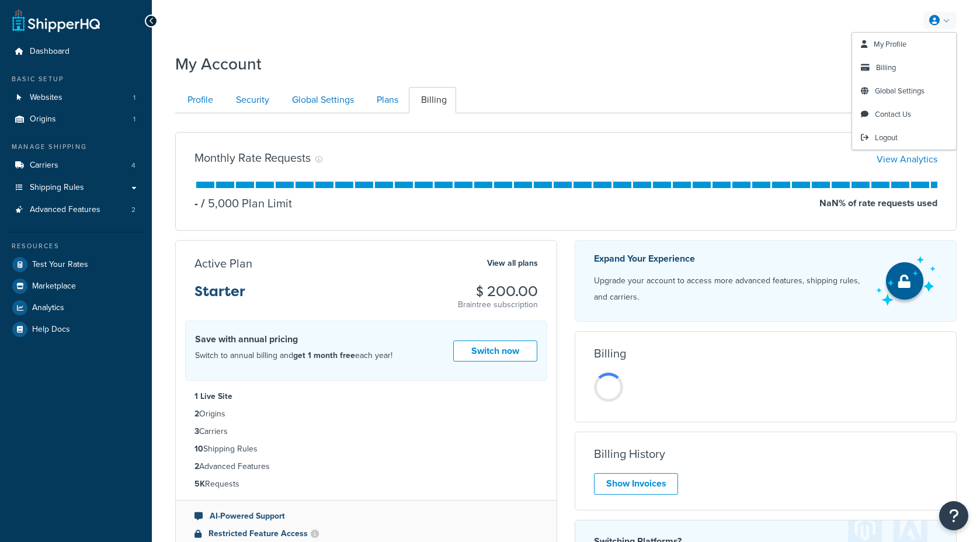  Describe the element at coordinates (878, 203) in the screenshot. I see `p: NaN % of rate requests used` at that location.